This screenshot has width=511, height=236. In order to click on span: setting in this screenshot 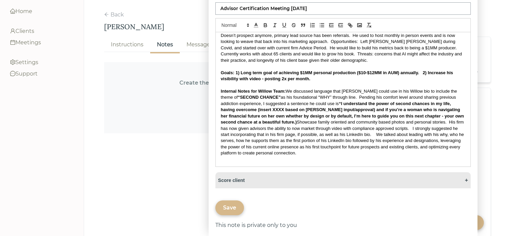, I will do `click(13, 62)`.